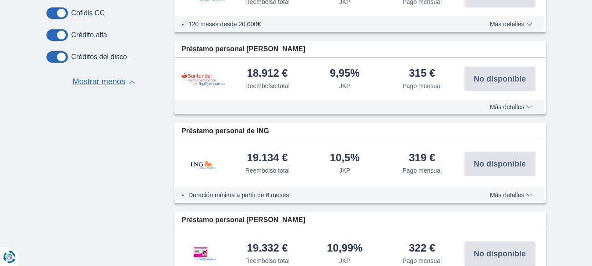 Image resolution: width=592 pixels, height=266 pixels. I want to click on font: Duración mínima a partir de 6 meses, so click(239, 195).